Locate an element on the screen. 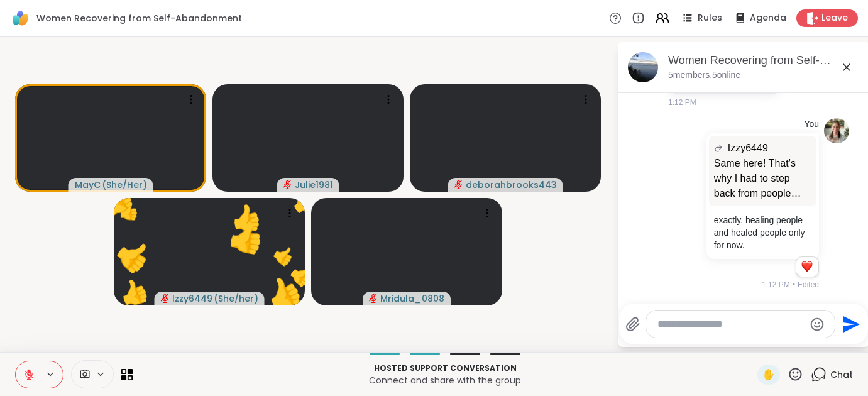 The image size is (868, 396). span: Mridula_0808 is located at coordinates (412, 299).